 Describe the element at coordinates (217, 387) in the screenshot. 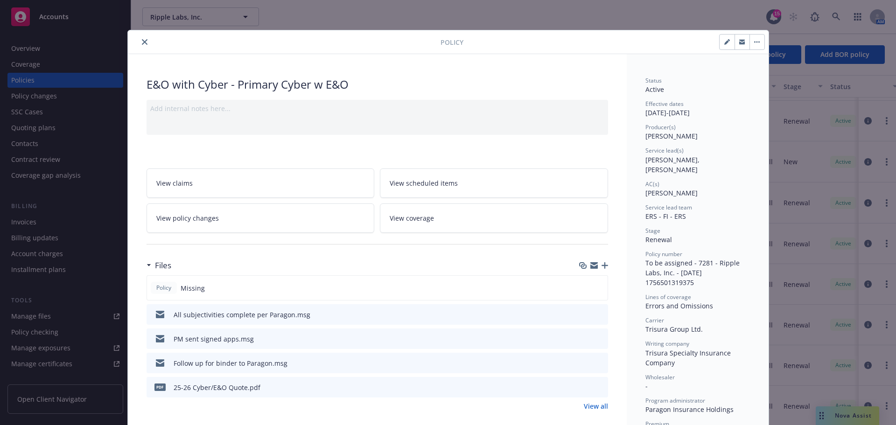

I see `div: 25-26 Cyber/E&O Quote.pdf` at that location.